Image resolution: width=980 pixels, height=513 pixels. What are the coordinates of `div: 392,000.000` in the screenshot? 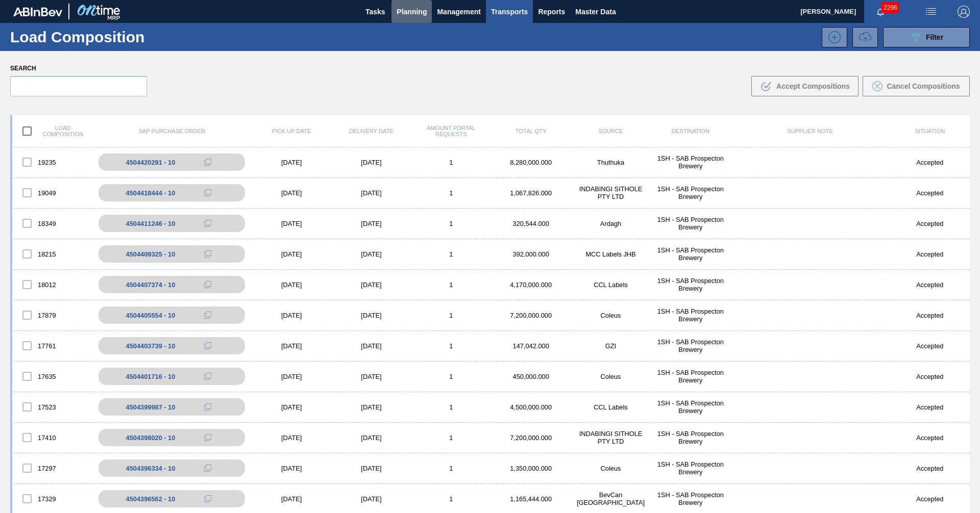 It's located at (531, 254).